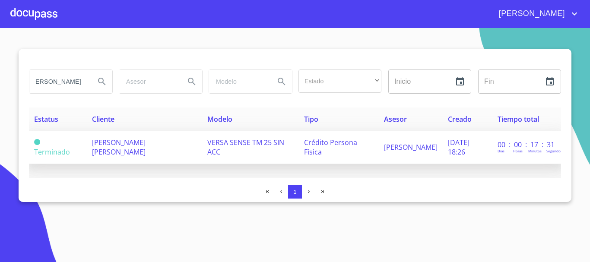  Describe the element at coordinates (46, 119) in the screenshot. I see `span: Estatus` at that location.